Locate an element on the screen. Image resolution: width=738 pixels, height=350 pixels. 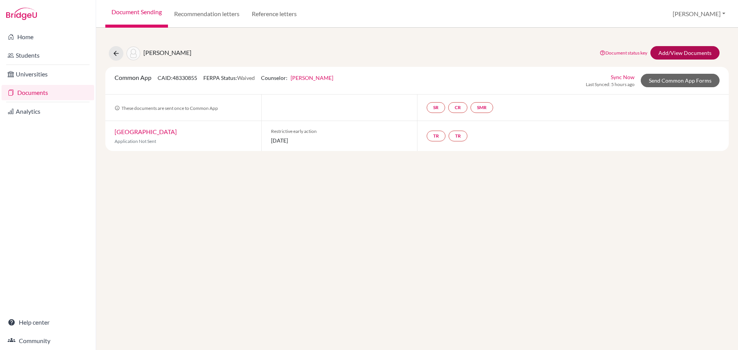
a: Universities is located at coordinates (48, 74).